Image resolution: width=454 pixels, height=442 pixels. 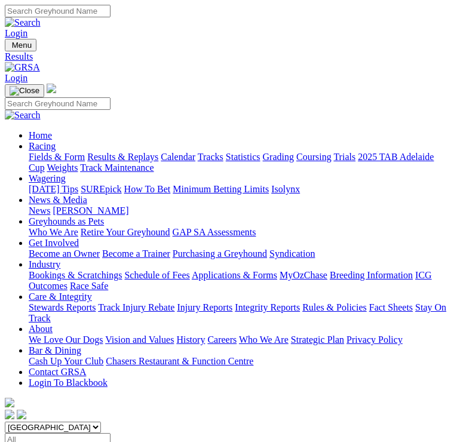 I want to click on a: Trials, so click(x=344, y=156).